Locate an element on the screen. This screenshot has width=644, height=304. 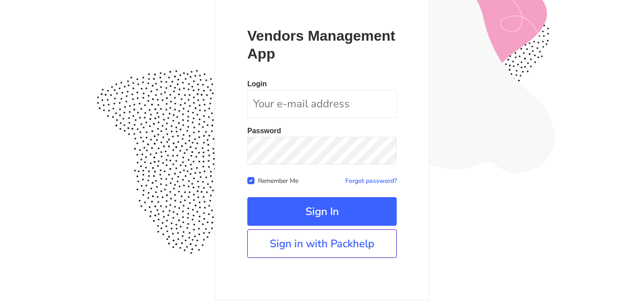
a: Forgot password? is located at coordinates (371, 180).